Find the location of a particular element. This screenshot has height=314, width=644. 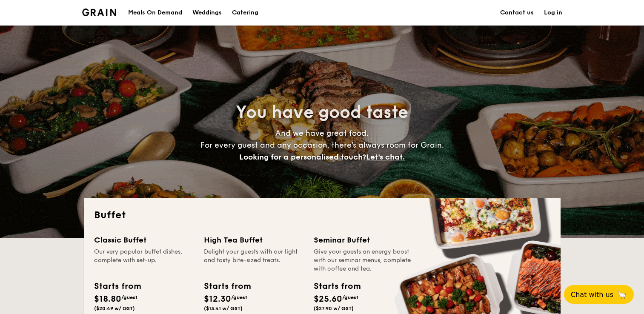

span: You have good taste is located at coordinates (322, 113).